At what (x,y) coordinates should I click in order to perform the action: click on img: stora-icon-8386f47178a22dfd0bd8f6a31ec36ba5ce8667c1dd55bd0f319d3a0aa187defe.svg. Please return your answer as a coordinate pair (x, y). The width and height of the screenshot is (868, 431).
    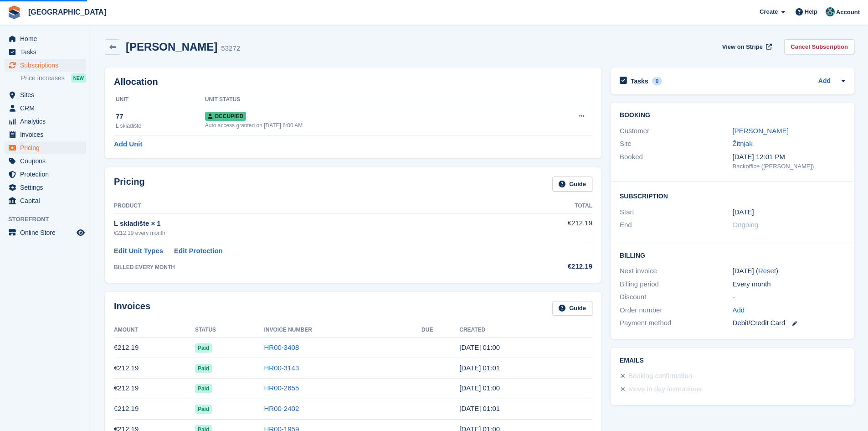
    Looking at the image, I should click on (14, 12).